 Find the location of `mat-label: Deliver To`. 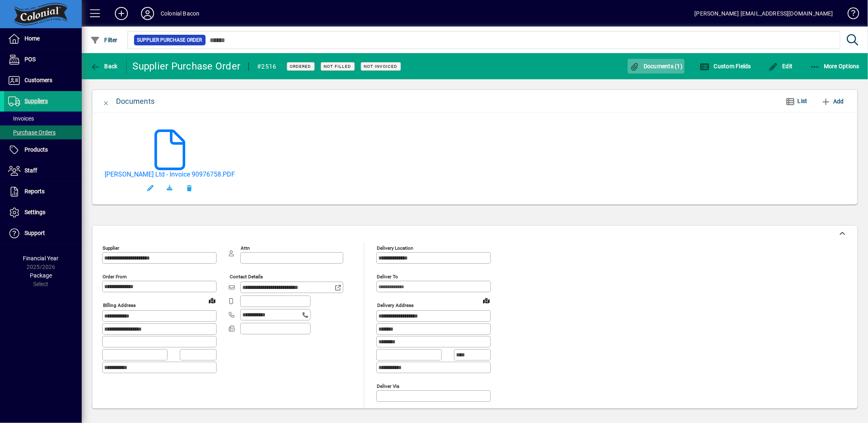

mat-label: Deliver To is located at coordinates (387, 277).